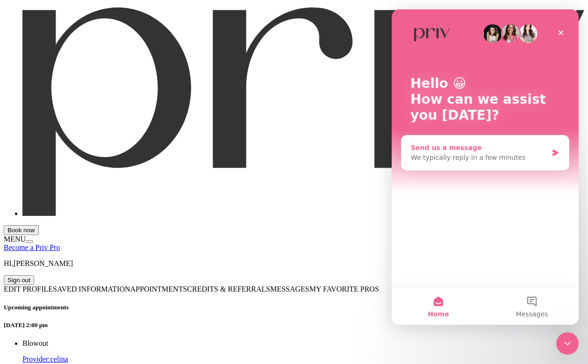 The image size is (588, 364). Describe the element at coordinates (67, 343) in the screenshot. I see `p: Blowout` at that location.